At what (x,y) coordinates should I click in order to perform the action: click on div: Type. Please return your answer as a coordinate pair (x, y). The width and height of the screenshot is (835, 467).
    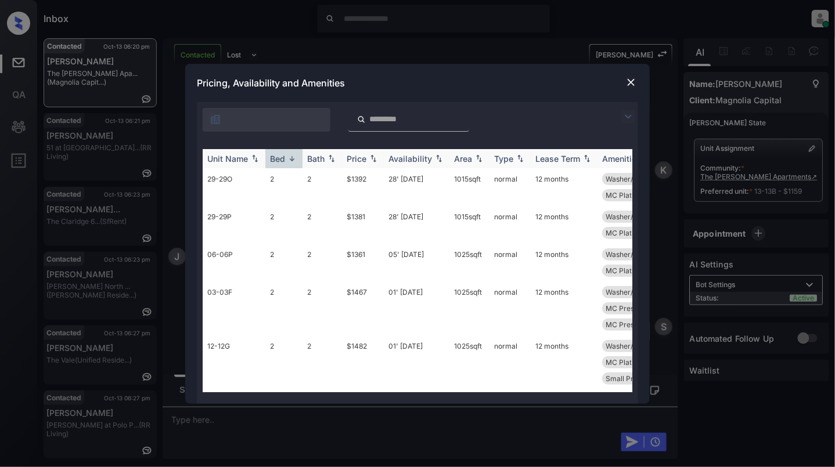
    Looking at the image, I should click on (503, 159).